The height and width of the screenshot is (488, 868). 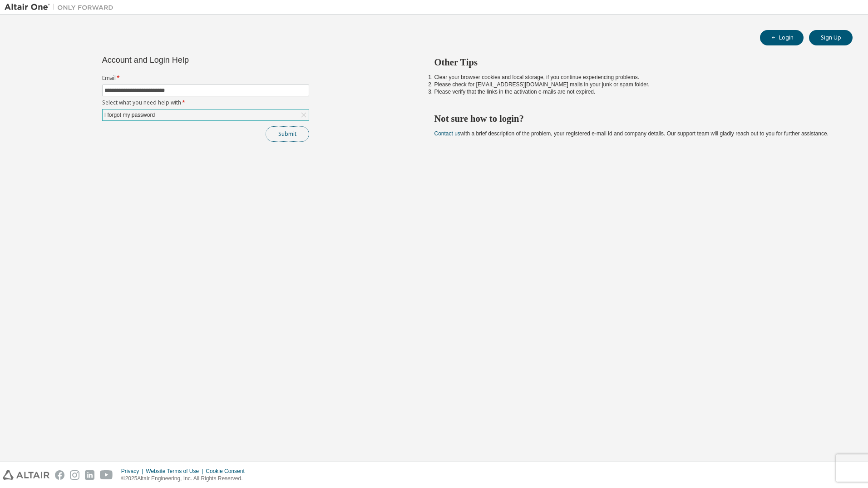 What do you see at coordinates (75, 475) in the screenshot?
I see `img: instagram.svg` at bounding box center [75, 475].